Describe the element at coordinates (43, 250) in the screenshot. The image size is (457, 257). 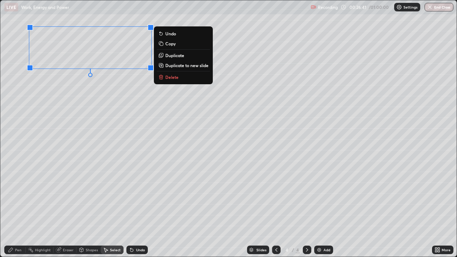
I see `div: Highlight` at that location.